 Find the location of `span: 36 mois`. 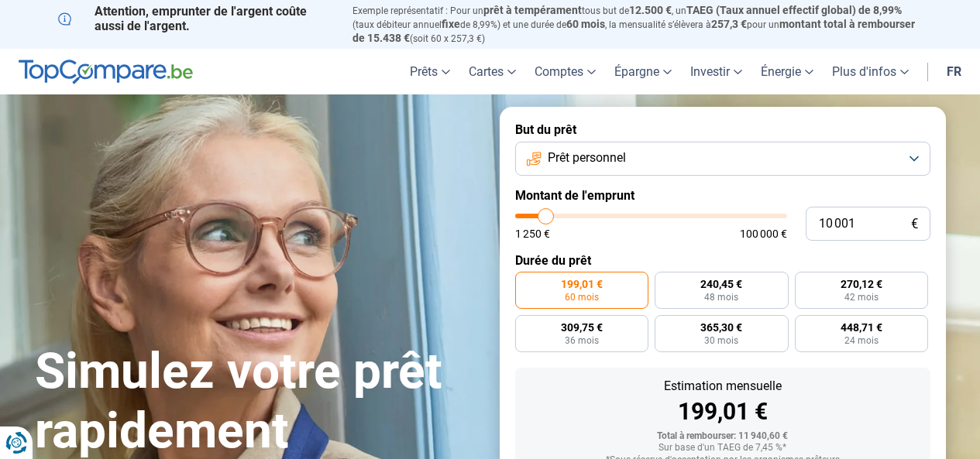

span: 36 mois is located at coordinates (582, 340).